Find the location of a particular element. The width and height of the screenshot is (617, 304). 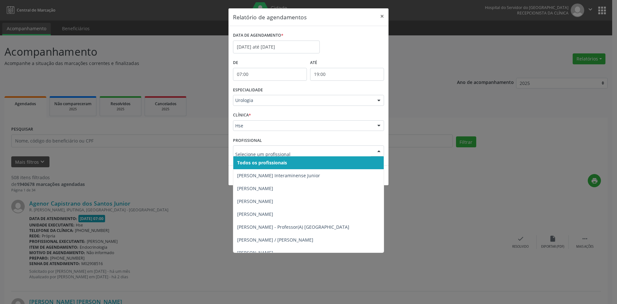

label: ATÉ is located at coordinates (347, 63).